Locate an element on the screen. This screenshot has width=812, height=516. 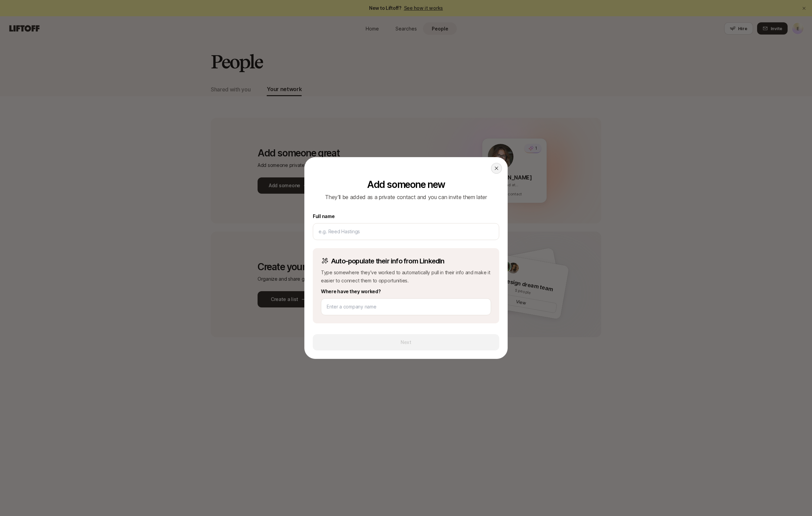
p: Type somewhere they’ve worked to automatically pull in their info and make it easier to connect t... is located at coordinates (406, 277).